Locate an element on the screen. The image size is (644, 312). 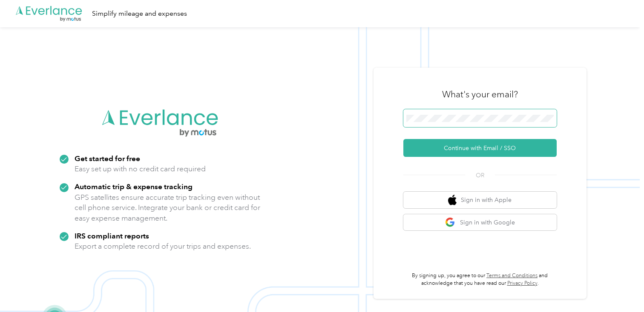
div: Simplify mileage and expenses is located at coordinates (139, 14).